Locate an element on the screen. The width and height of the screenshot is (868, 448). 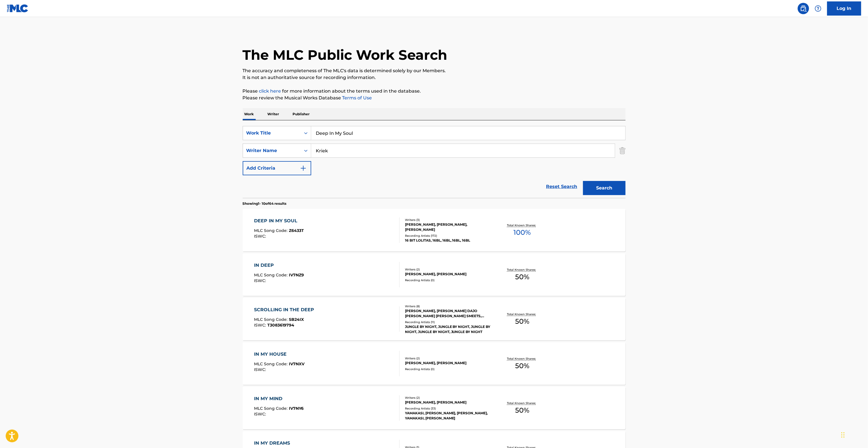
a: Public Search is located at coordinates (804, 8).